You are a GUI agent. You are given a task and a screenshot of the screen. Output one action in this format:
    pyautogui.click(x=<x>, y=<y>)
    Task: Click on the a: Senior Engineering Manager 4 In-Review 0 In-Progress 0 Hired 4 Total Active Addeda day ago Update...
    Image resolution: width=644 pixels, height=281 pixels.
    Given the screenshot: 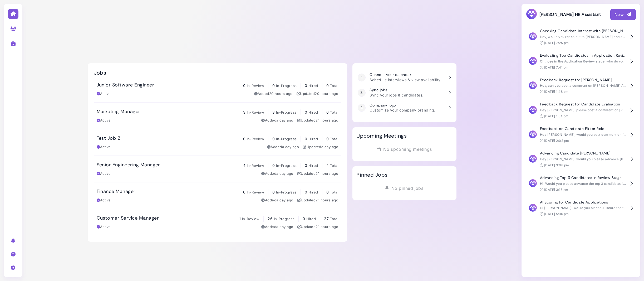 What is the action you would take?
    pyautogui.click(x=218, y=169)
    